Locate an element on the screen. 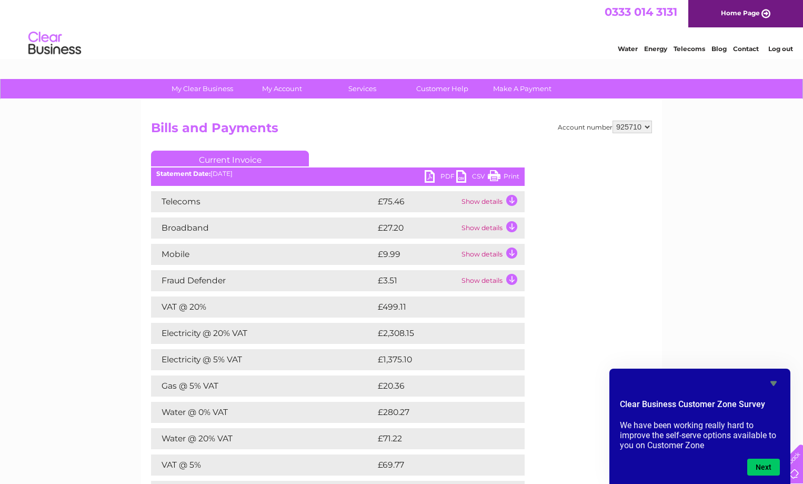 The width and height of the screenshot is (803, 484). img: logo.png is located at coordinates (55, 43).